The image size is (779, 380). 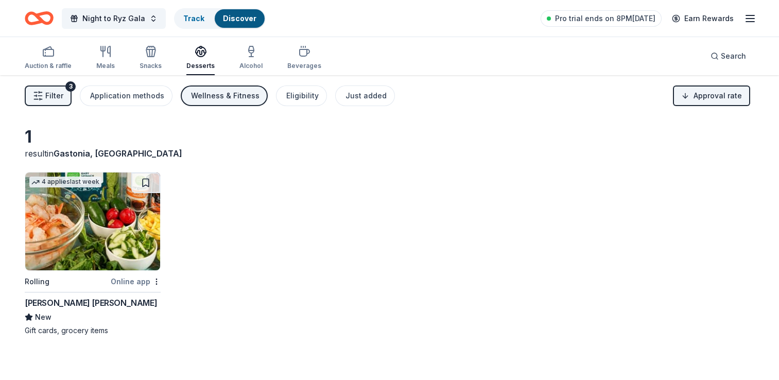 What do you see at coordinates (240, 18) in the screenshot?
I see `a: Discover` at bounding box center [240, 18].